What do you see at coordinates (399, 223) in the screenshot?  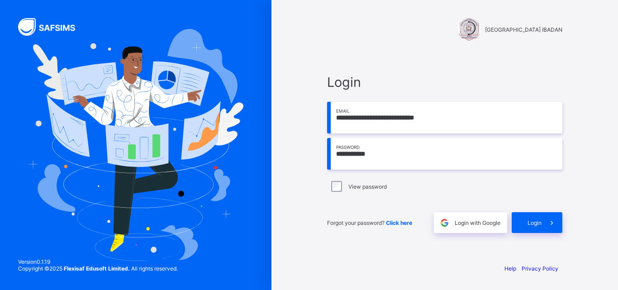 I see `a: Click here` at bounding box center [399, 223].